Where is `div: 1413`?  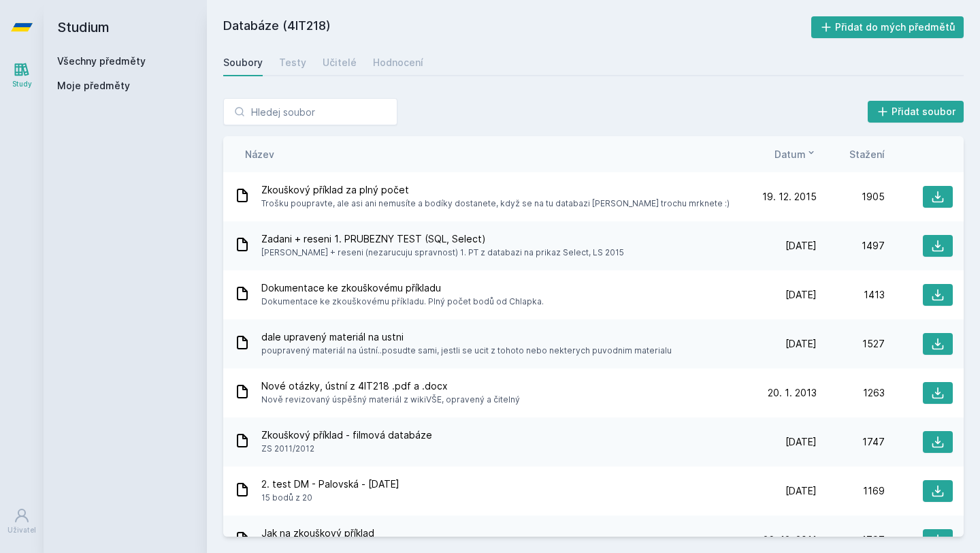
div: 1413 is located at coordinates (851, 295).